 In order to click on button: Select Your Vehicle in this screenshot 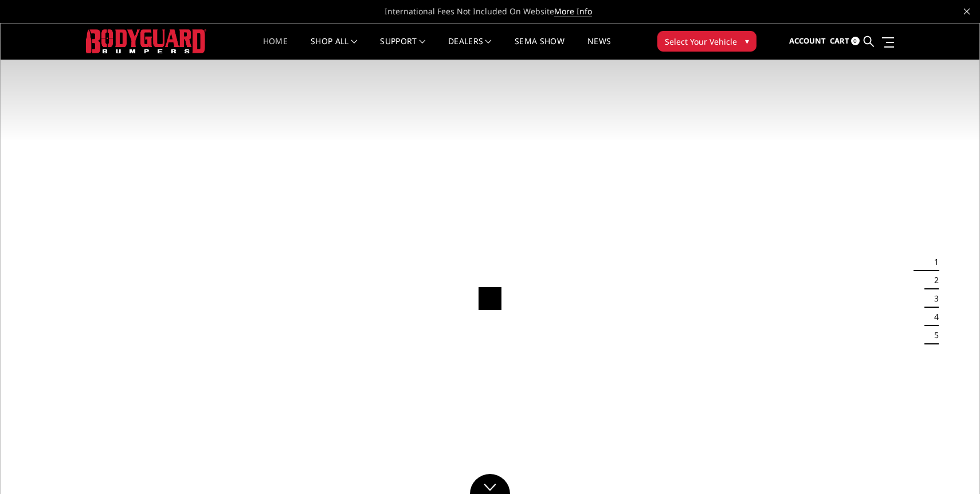, I will do `click(706, 41)`.